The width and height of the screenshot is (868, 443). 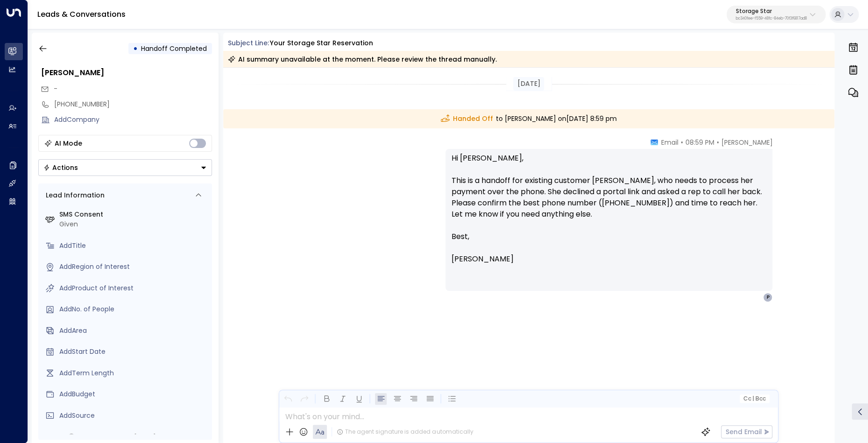 What do you see at coordinates (785, 147) in the screenshot?
I see `img: 120_headshot.jpg` at bounding box center [785, 147].